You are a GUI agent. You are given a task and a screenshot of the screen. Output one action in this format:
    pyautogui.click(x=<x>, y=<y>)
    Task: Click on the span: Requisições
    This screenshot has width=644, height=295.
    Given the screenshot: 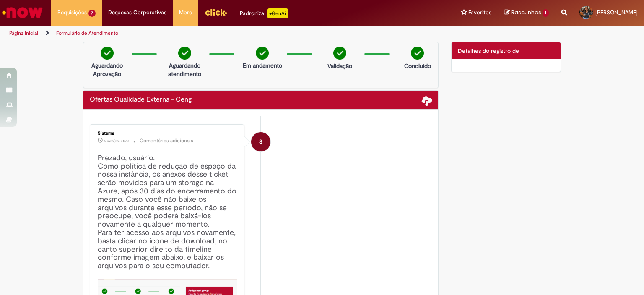 What is the action you would take?
    pyautogui.click(x=72, y=13)
    